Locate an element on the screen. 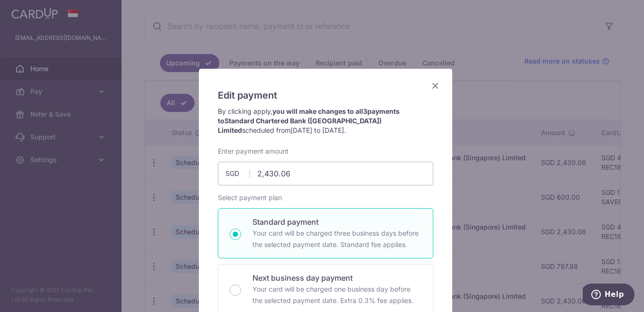 This screenshot has height=312, width=644. span: Help is located at coordinates (31, 11).